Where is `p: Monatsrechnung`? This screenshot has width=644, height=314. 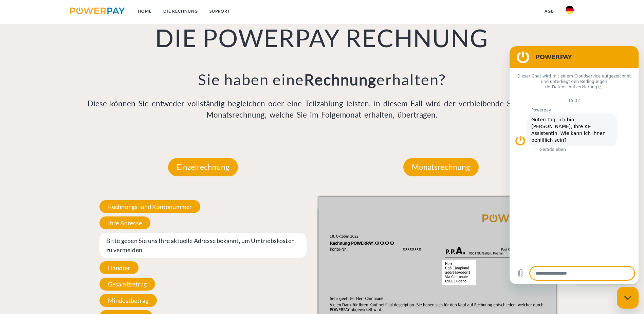 p: Monatsrechnung is located at coordinates (441, 167).